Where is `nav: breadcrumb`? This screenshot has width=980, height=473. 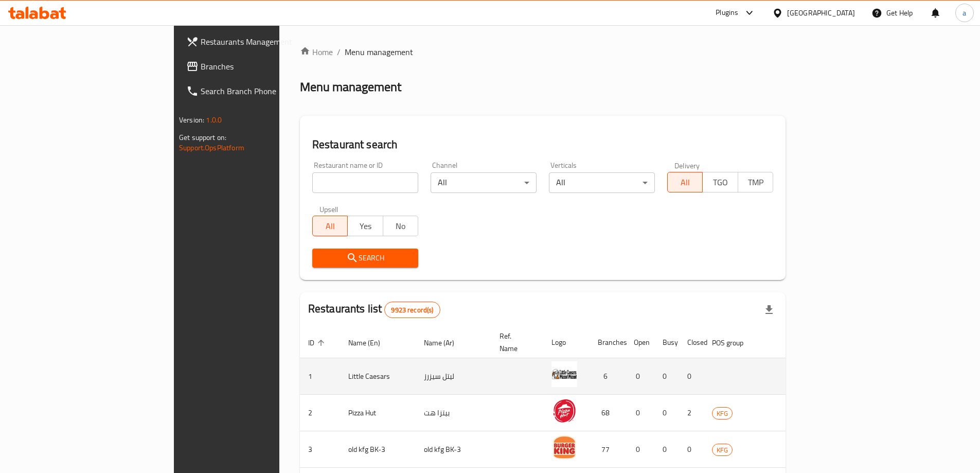 nav: breadcrumb is located at coordinates (543, 52).